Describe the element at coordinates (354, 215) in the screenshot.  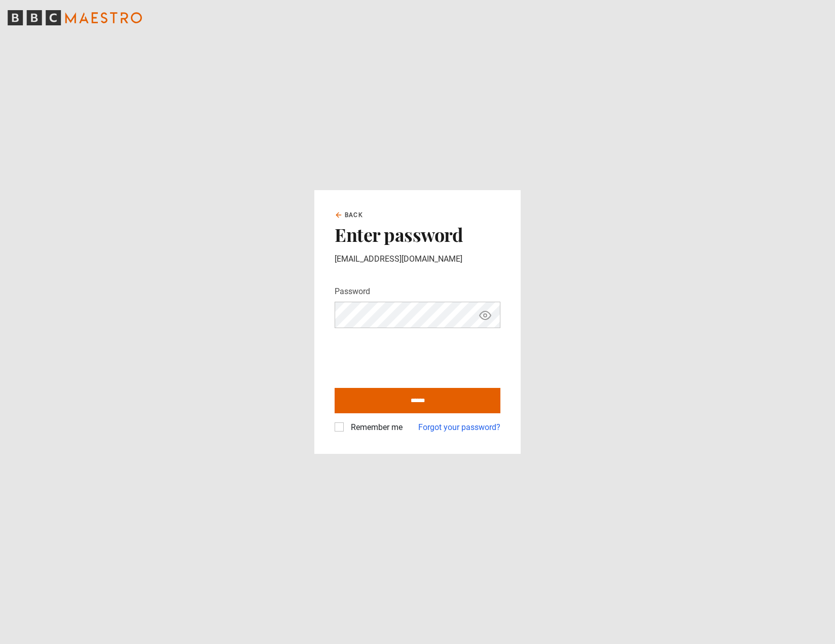
I see `span: Back` at that location.